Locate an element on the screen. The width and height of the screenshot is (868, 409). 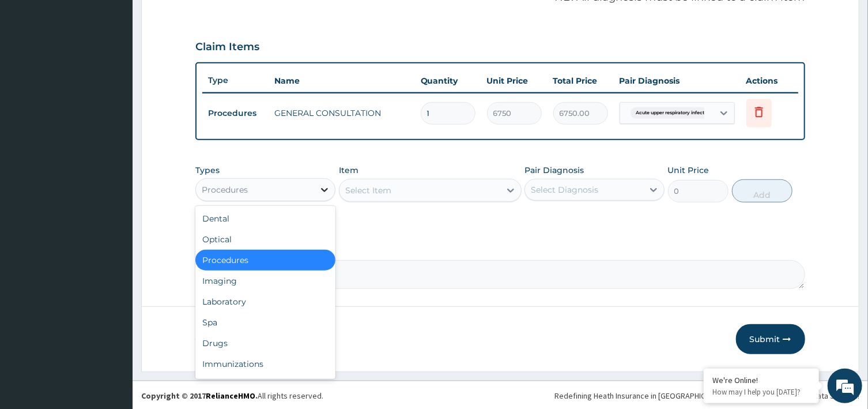
label: Item is located at coordinates (349, 170).